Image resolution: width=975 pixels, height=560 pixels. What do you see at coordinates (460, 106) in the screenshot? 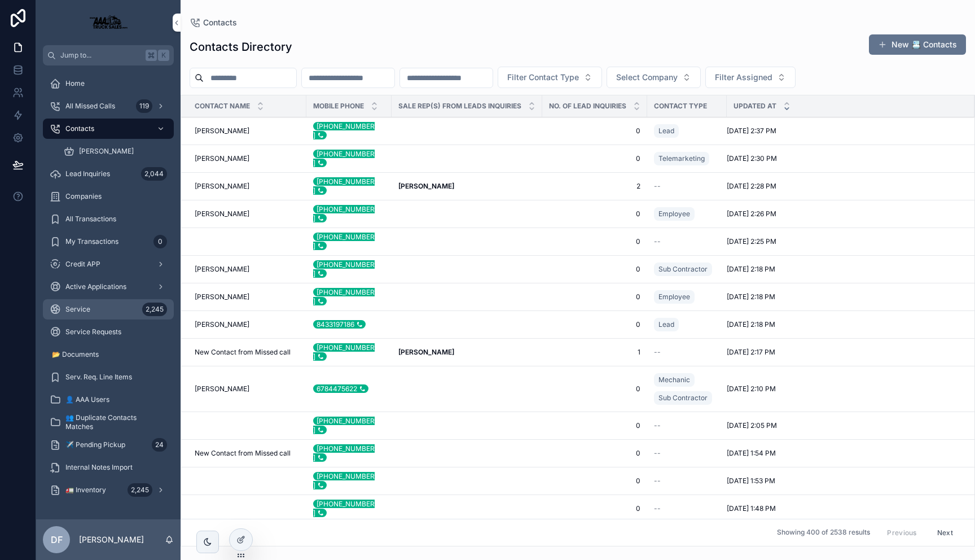
I see `span: Sale Rep(s) from Leads Inquiries` at bounding box center [460, 106].